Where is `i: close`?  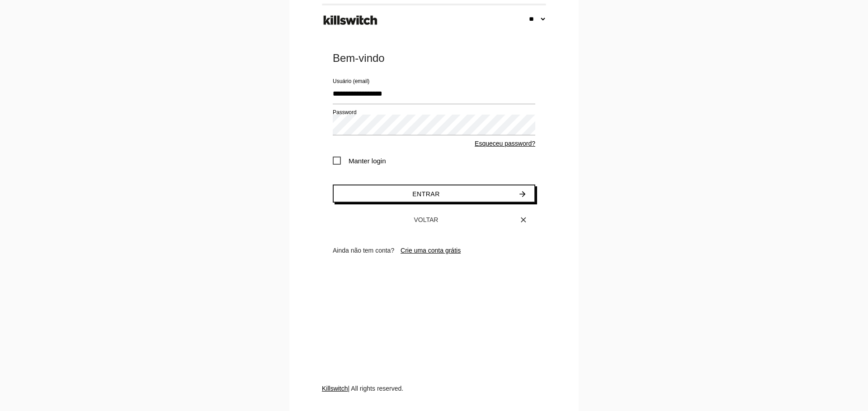 i: close is located at coordinates (523, 220).